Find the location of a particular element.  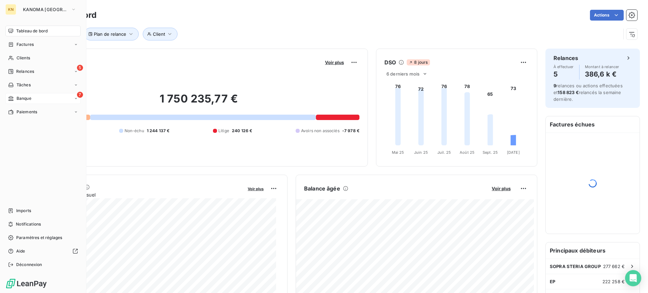

h2: 1 750 235,77 € is located at coordinates (199, 102).